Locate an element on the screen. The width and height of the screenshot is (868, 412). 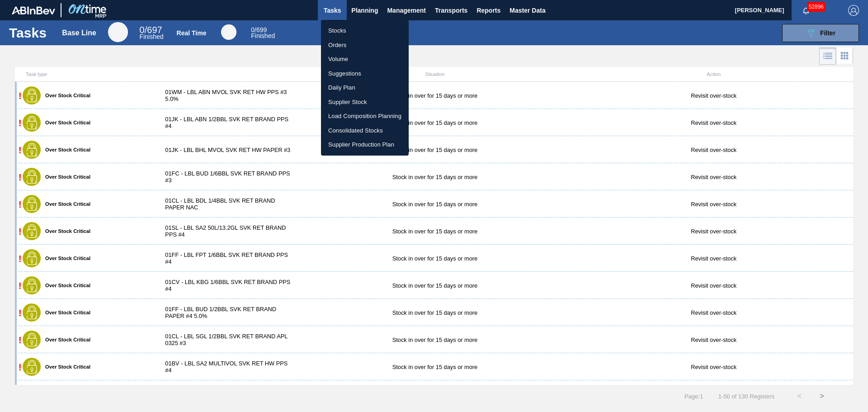
a: Supplier Stock is located at coordinates (365, 102).